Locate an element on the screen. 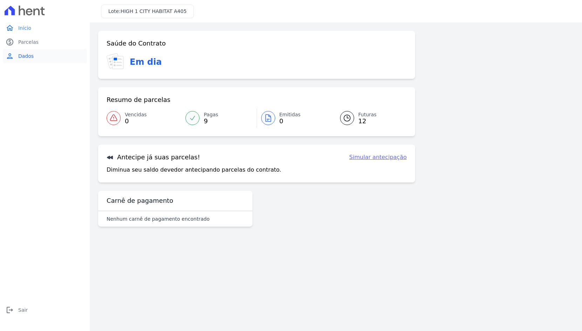 The height and width of the screenshot is (331, 582). a: Pagas 9 is located at coordinates (219, 118).